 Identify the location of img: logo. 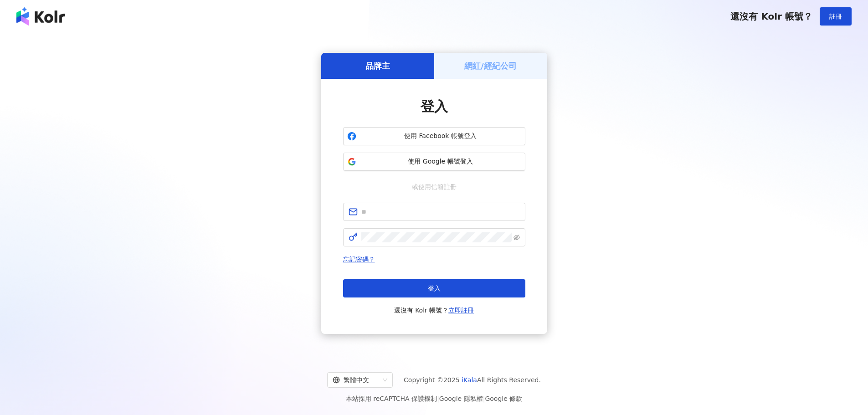
(40, 16).